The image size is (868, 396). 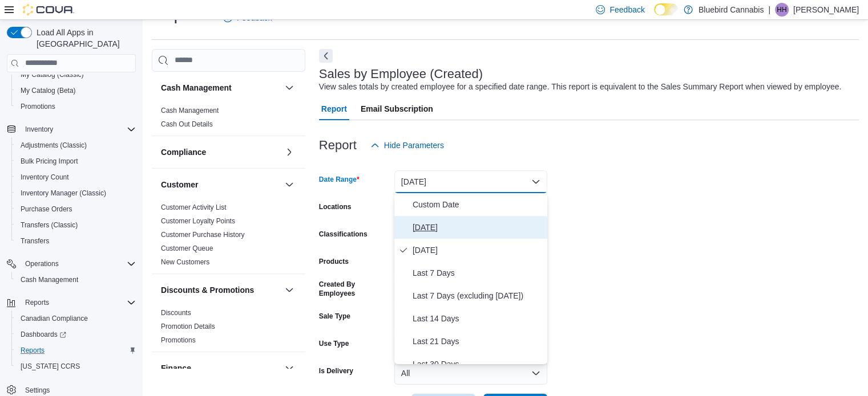 What do you see at coordinates (76, 209) in the screenshot?
I see `span: Purchase Orders` at bounding box center [76, 209].